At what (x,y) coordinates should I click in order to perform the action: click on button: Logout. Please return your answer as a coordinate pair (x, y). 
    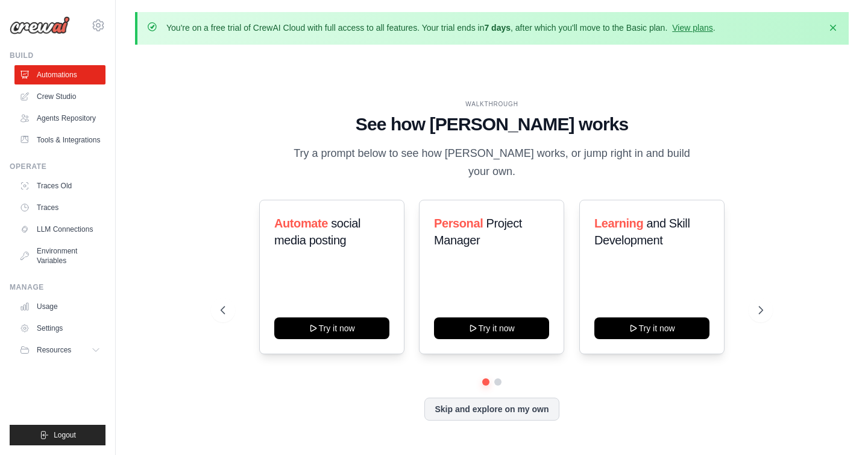
    Looking at the image, I should click on (57, 435).